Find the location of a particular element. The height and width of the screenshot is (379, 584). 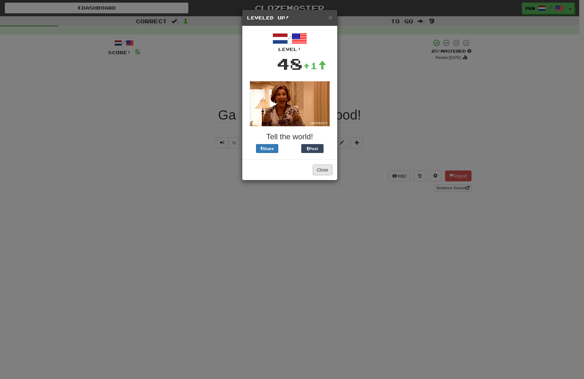

button: Post is located at coordinates (313, 149).